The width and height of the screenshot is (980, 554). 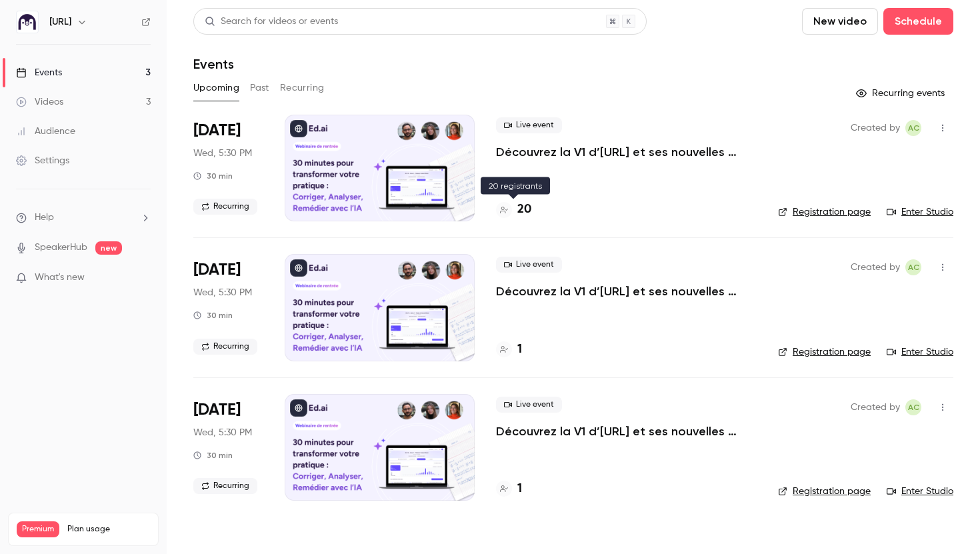 What do you see at coordinates (228, 447) in the screenshot?
I see `div: Oct 1 Wed, 5:30 PM (Europe/Paris)` at bounding box center [228, 447].